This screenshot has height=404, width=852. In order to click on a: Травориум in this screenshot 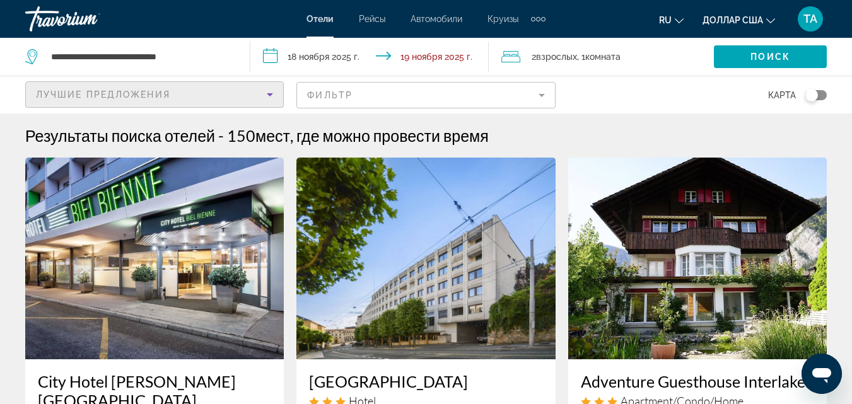, I will do `click(88, 19)`.